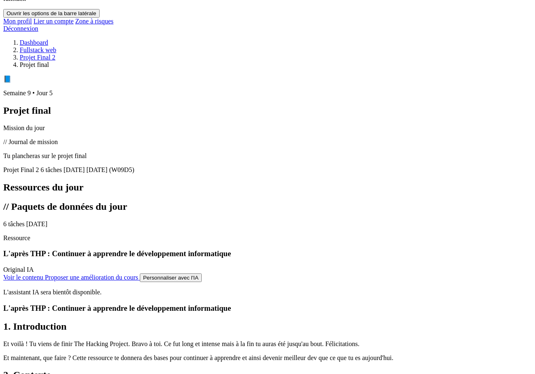 This screenshot has height=374, width=535. Describe the element at coordinates (267, 308) in the screenshot. I see `h1: L'après THP : Continuer à apprendre le développement informatique` at that location.